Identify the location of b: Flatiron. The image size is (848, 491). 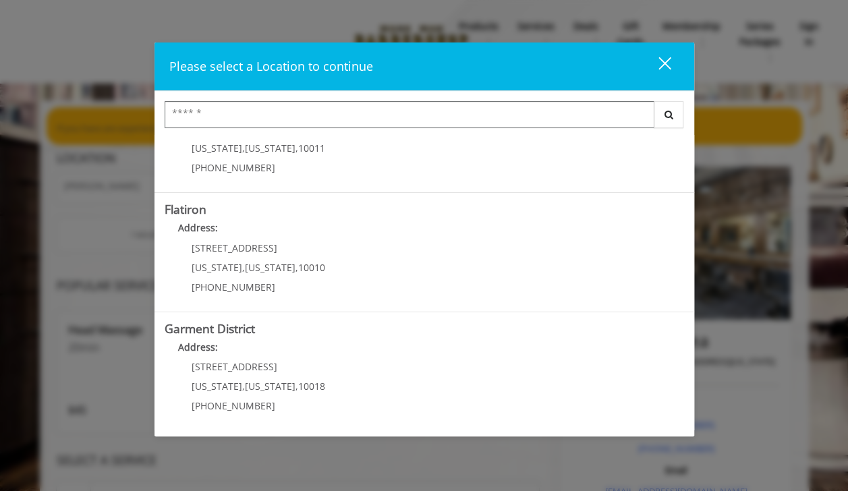
(185, 209).